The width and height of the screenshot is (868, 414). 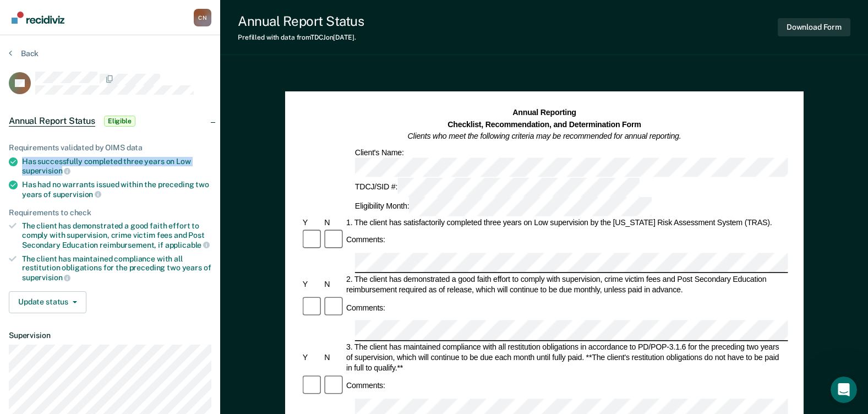 What do you see at coordinates (52, 121) in the screenshot?
I see `span: Annual Report Status` at bounding box center [52, 121].